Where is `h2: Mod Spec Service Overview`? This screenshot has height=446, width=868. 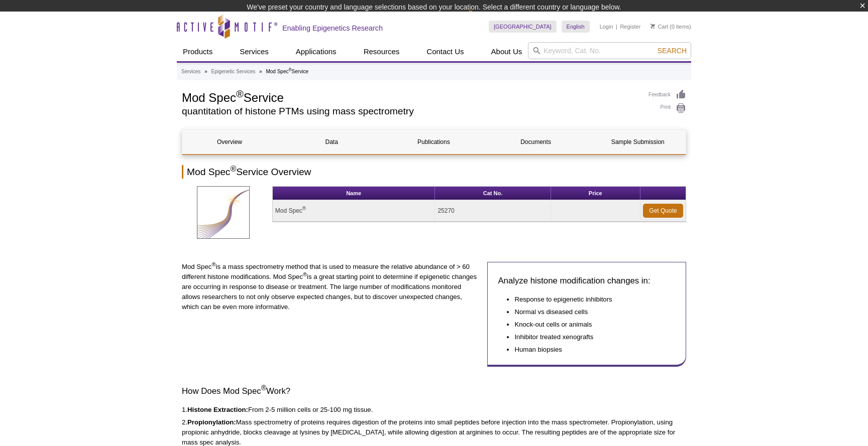 h2: Mod Spec Service Overview is located at coordinates (434, 172).